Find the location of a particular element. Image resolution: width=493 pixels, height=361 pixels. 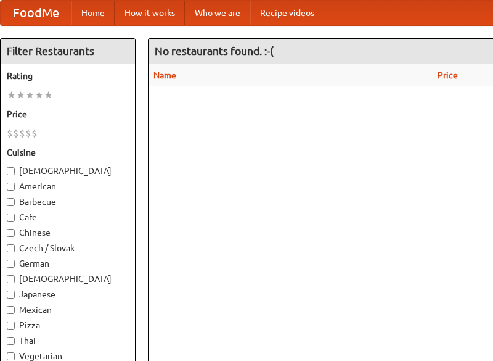

a: Who we are is located at coordinates (218, 13).